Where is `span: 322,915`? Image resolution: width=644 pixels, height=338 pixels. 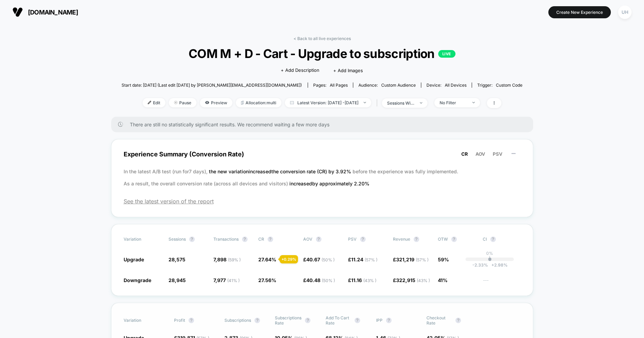
span: 322,915 is located at coordinates (413, 280).